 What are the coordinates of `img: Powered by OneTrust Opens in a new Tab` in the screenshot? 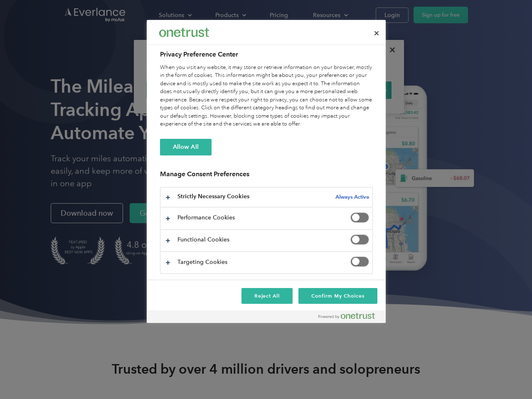 It's located at (347, 316).